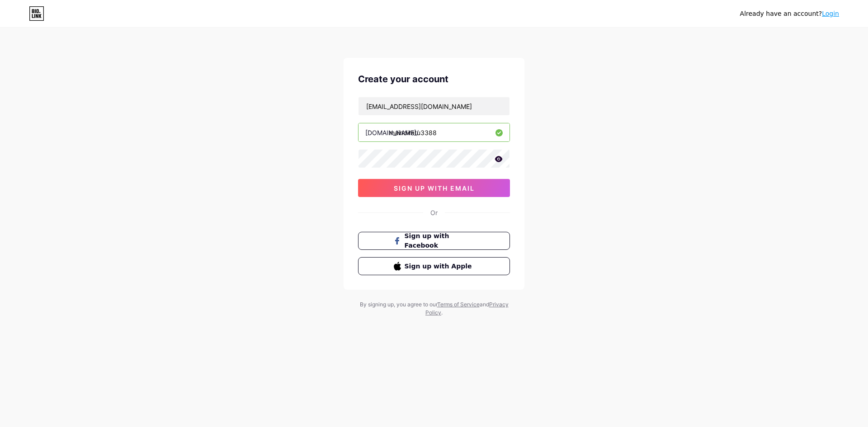 The image size is (868, 427). I want to click on a: Sign up with Facebook, so click(434, 241).